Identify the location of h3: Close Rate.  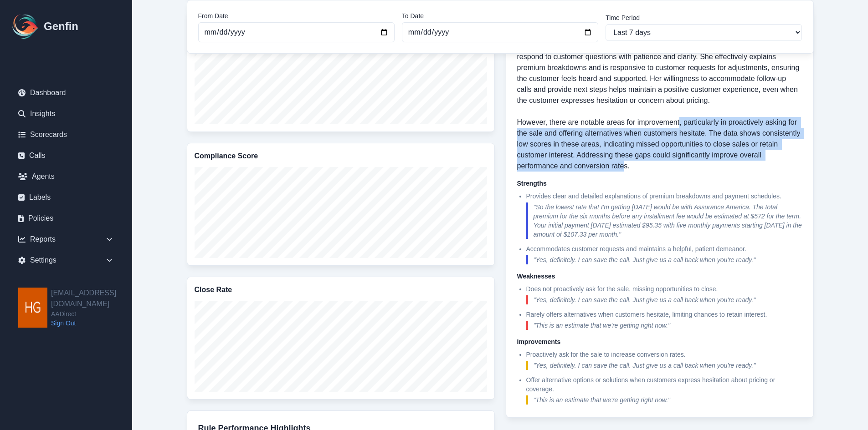
(341, 290).